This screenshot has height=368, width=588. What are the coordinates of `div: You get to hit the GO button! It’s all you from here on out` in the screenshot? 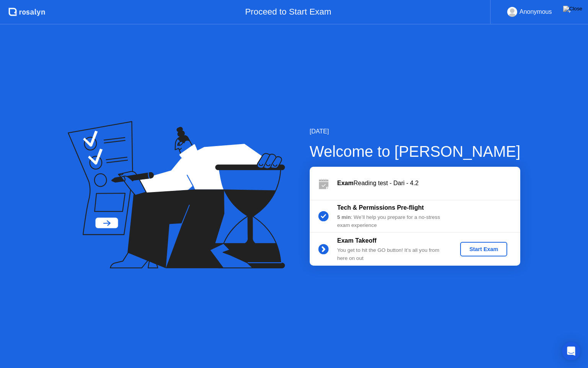 It's located at (392, 254).